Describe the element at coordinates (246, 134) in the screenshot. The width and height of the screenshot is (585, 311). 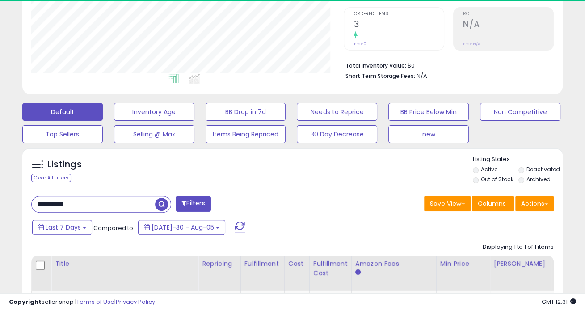
I see `button: Items Being Repriced` at that location.